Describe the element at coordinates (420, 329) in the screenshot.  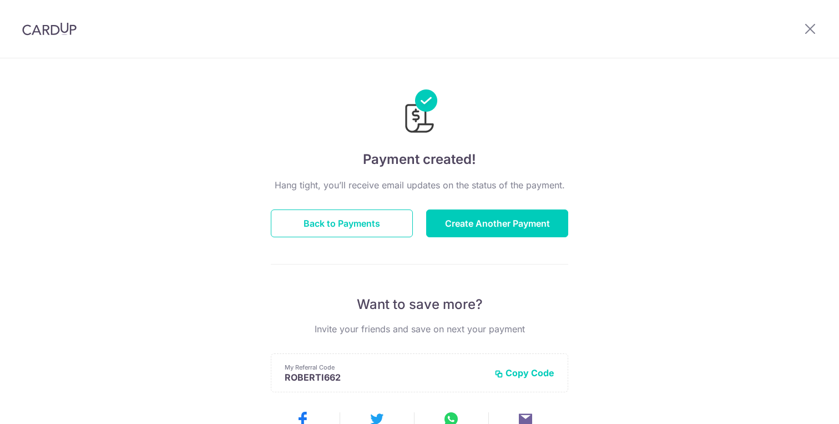
I see `p: Invite your friends and save on next your payment` at that location.